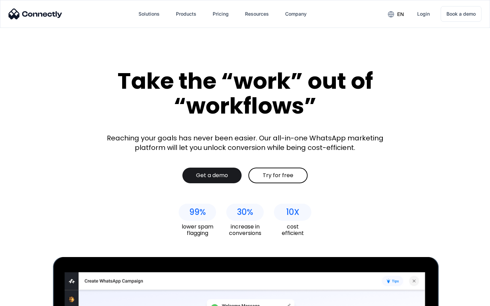  I want to click on a: Try for free, so click(278, 176).